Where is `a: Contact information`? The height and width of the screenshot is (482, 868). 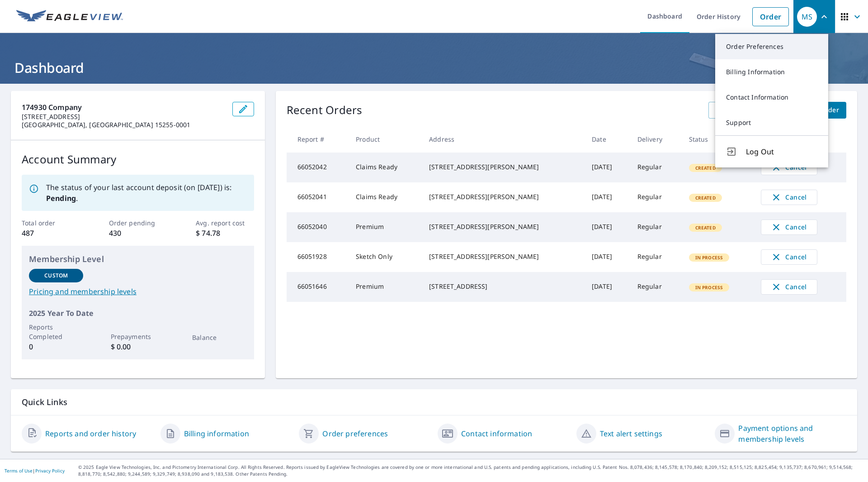 a: Contact information is located at coordinates (496, 433).